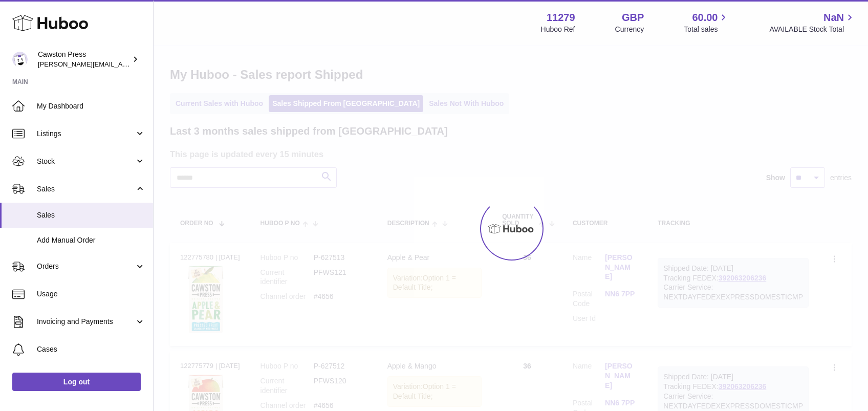 The image size is (868, 411). What do you see at coordinates (706, 29) in the screenshot?
I see `span: Total sales` at bounding box center [706, 29].